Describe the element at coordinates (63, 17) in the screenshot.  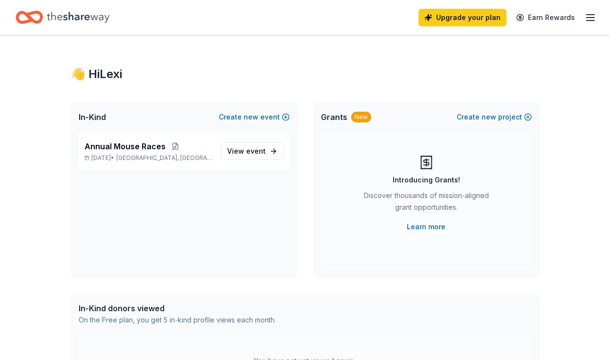
I see `a: Home` at that location.